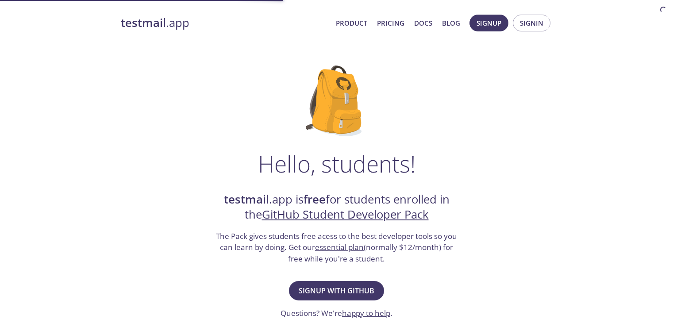 The height and width of the screenshot is (323, 673). Describe the element at coordinates (532, 23) in the screenshot. I see `button: Signin` at that location.